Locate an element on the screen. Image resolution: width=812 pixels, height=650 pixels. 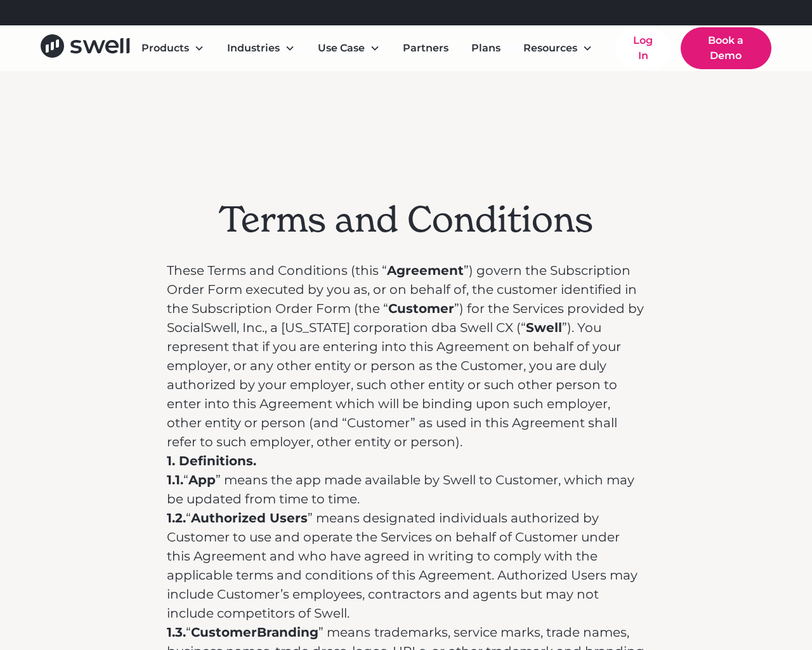
strong: Authorized Users is located at coordinates (250, 518).